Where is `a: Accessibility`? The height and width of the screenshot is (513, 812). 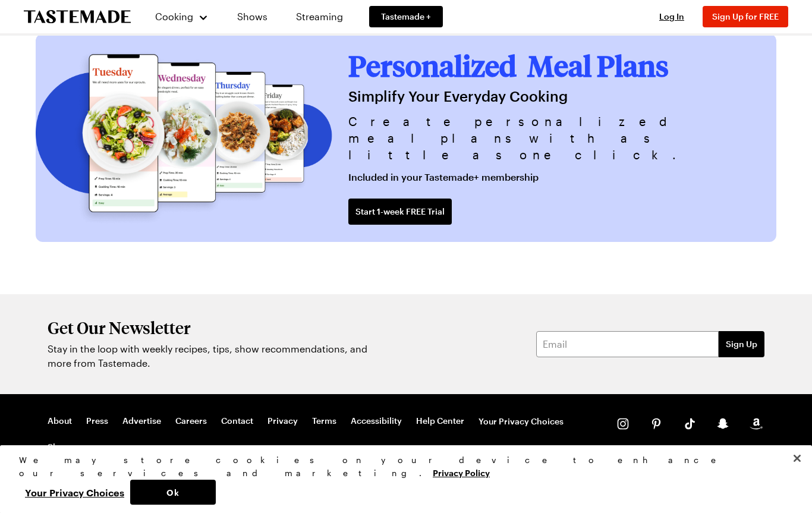
a: Accessibility is located at coordinates (377, 422).